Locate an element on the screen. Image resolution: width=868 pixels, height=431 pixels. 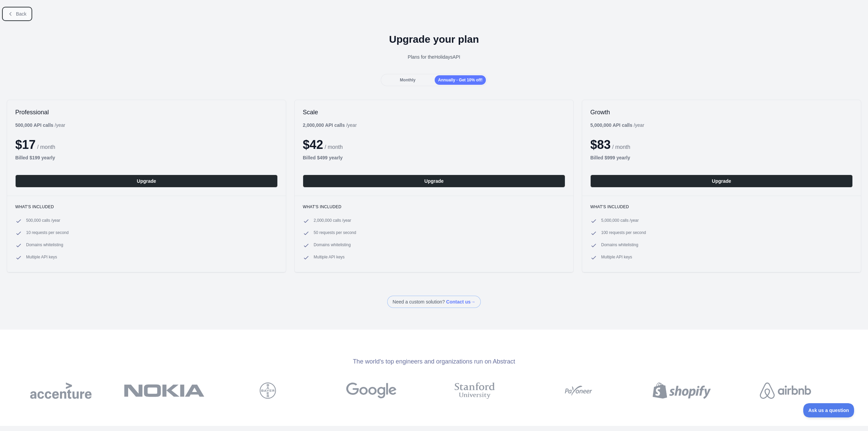
h2: Growth is located at coordinates (721, 112).